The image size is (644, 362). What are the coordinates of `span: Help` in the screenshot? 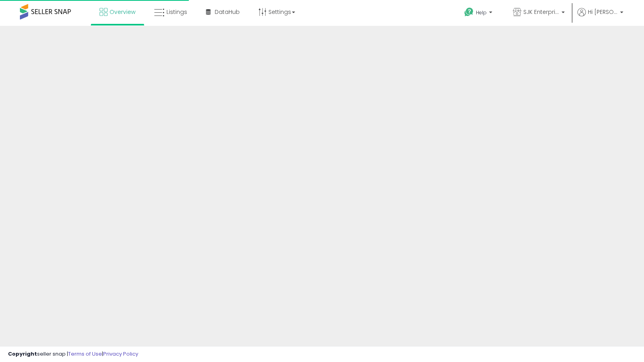 It's located at (481, 12).